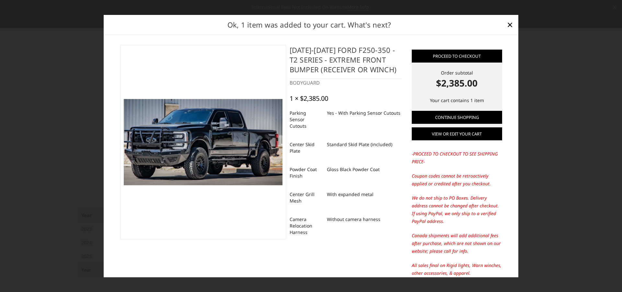 This screenshot has width=622, height=292. What do you see at coordinates (306, 119) in the screenshot?
I see `dt: Parking Sensor Cutouts` at bounding box center [306, 119].